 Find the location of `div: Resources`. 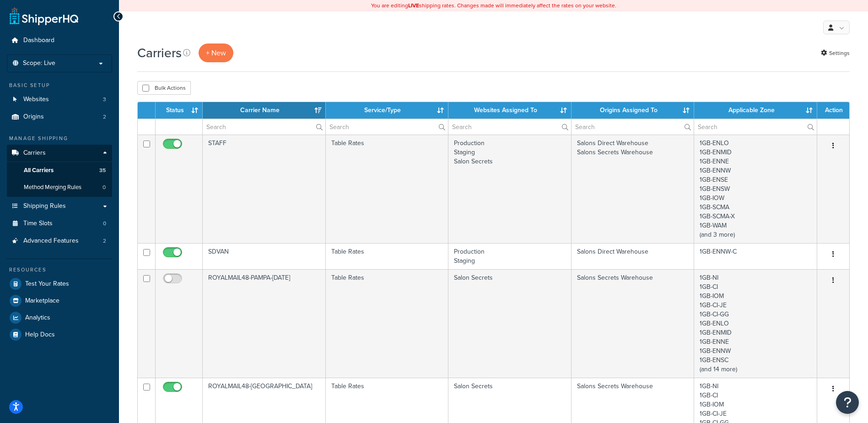

div: Resources is located at coordinates (60, 270).